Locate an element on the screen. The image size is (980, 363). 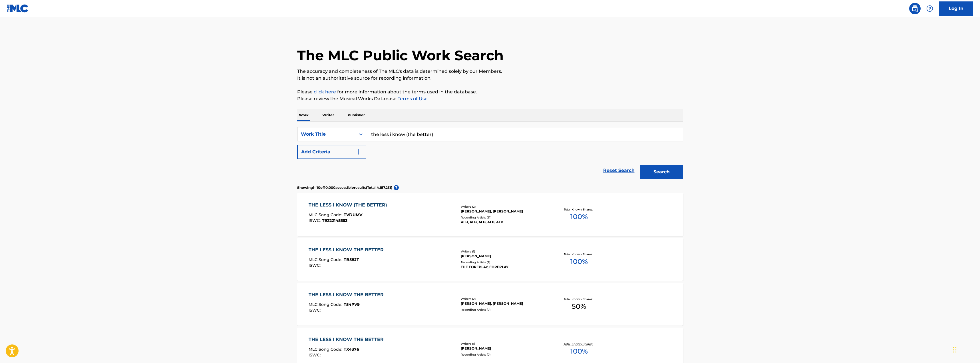
button: Search is located at coordinates (662, 172).